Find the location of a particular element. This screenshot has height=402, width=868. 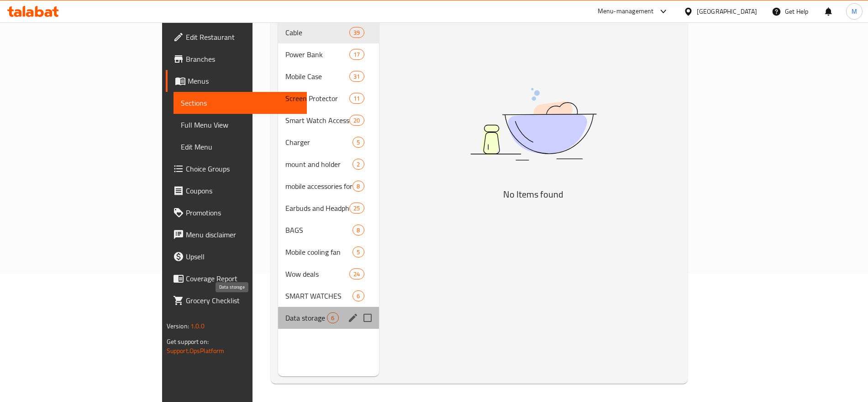

div: Wow deals is located at coordinates (318, 274).